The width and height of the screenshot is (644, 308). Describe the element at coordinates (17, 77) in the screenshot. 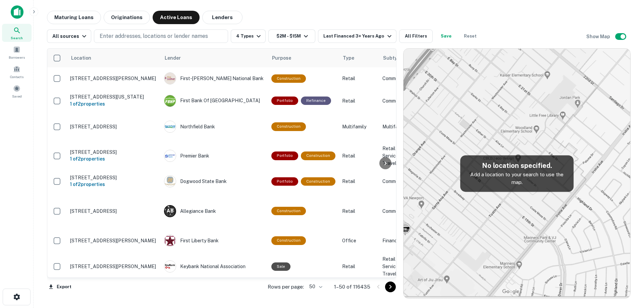

I see `span: Contacts` at that location.